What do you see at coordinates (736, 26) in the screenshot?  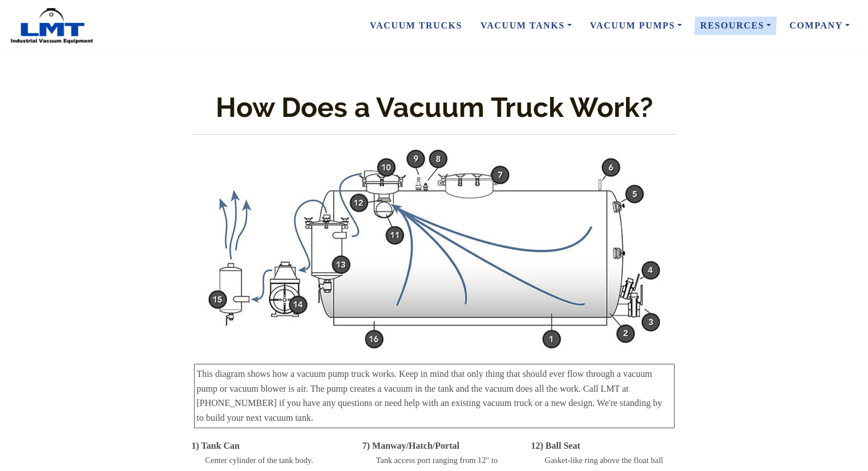 I see `a: Resources` at bounding box center [736, 26].